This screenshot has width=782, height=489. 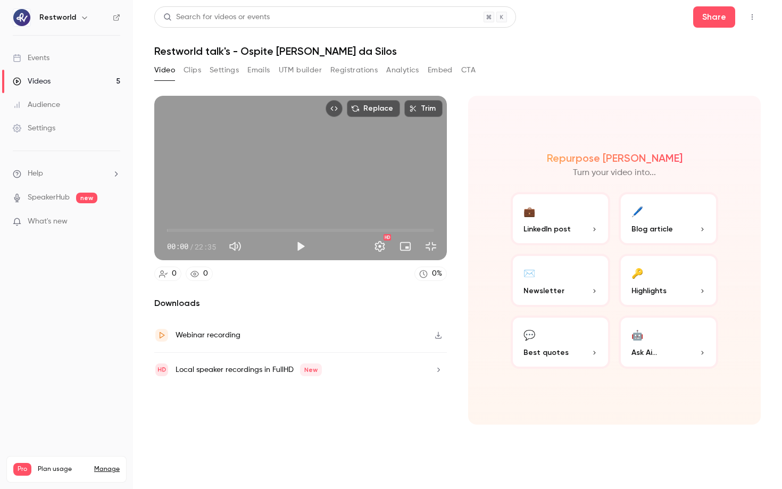 I want to click on button: Analytics, so click(x=402, y=70).